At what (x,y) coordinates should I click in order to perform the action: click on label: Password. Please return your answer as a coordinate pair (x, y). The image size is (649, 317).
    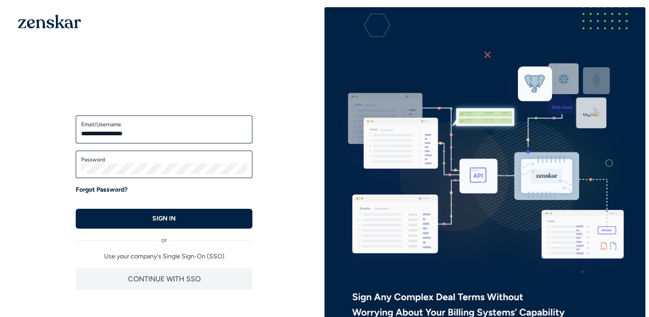
    Looking at the image, I should click on (164, 159).